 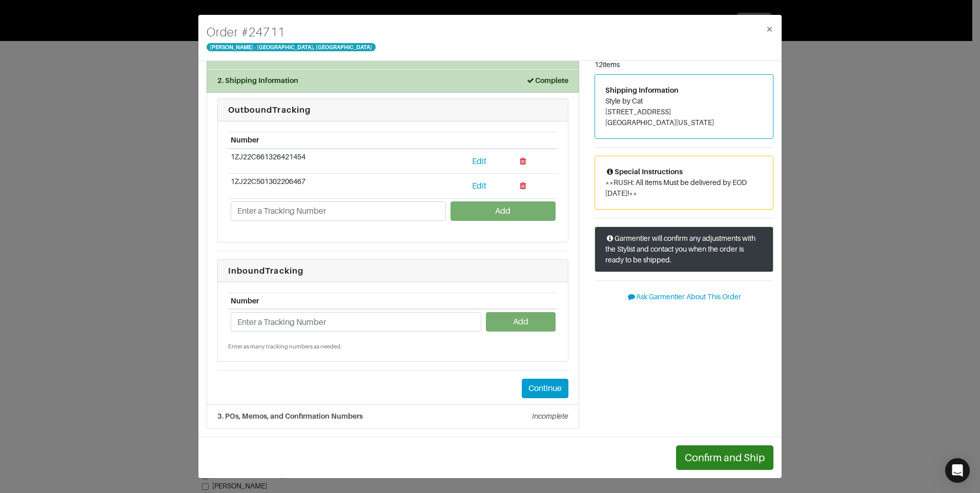 I want to click on button: Continue, so click(x=545, y=388).